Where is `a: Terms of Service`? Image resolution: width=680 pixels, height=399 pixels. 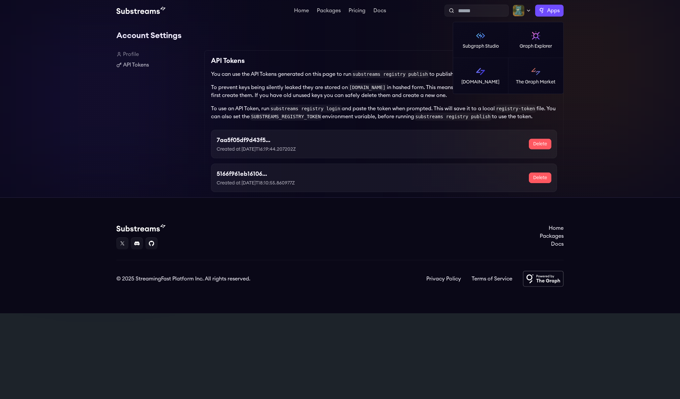 a: Terms of Service is located at coordinates (492, 279).